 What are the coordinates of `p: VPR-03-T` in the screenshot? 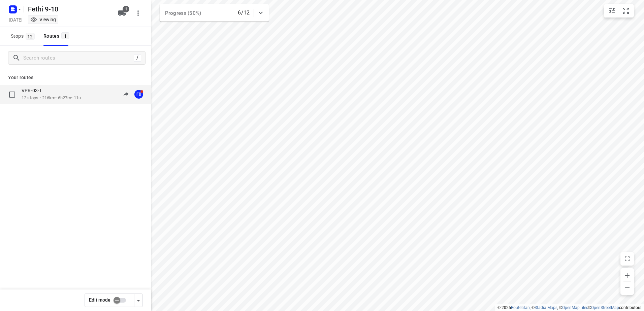 It's located at (34, 91).